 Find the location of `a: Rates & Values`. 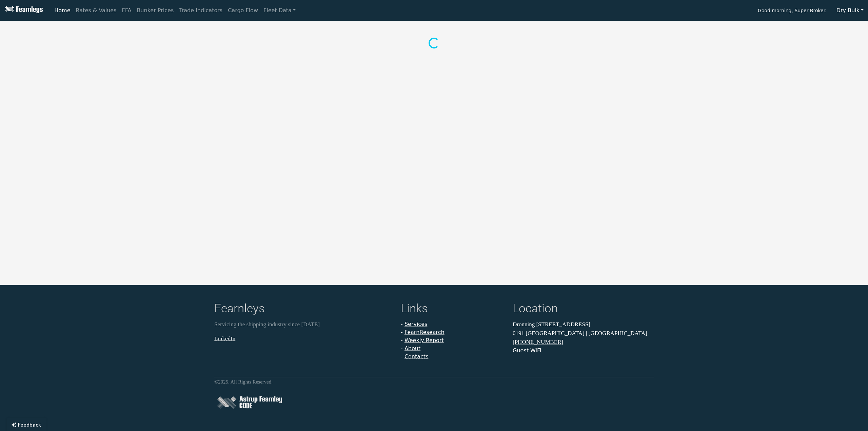

a: Rates & Values is located at coordinates (96, 11).